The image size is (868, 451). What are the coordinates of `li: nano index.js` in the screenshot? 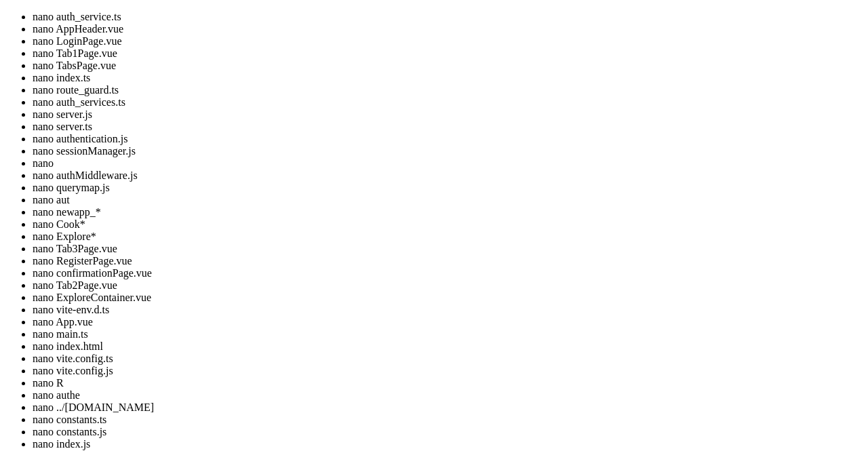 It's located at (448, 445).